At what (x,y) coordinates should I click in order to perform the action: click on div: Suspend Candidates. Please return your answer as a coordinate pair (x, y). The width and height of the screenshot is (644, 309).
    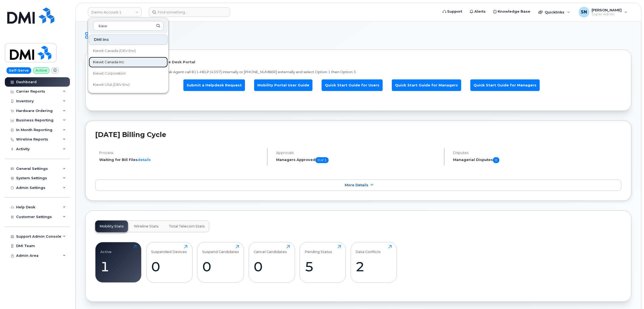
    Looking at the image, I should click on (220, 249).